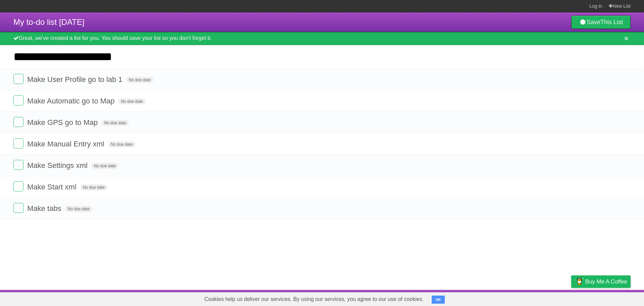 This screenshot has height=306, width=644. What do you see at coordinates (601, 22) in the screenshot?
I see `a: SaveThis List` at bounding box center [601, 22].